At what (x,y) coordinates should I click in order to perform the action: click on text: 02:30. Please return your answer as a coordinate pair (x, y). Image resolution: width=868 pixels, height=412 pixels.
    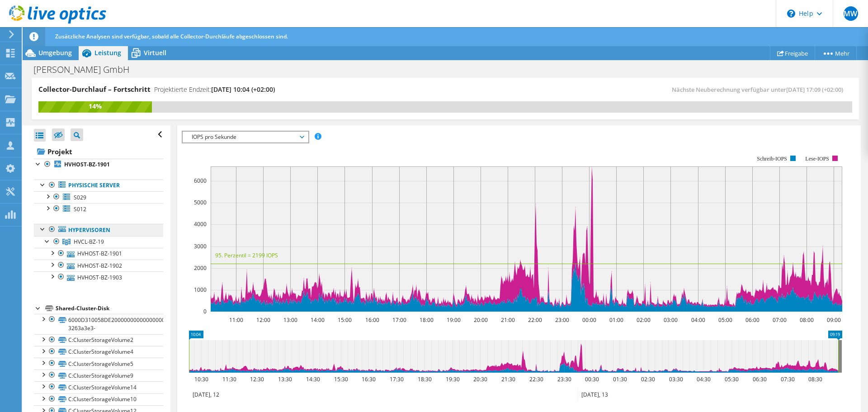
    Looking at the image, I should click on (648, 379).